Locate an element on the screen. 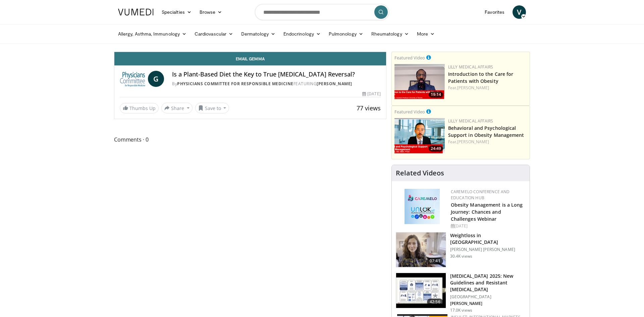 This screenshot has width=644, height=317. span: 77 views is located at coordinates (369, 108).